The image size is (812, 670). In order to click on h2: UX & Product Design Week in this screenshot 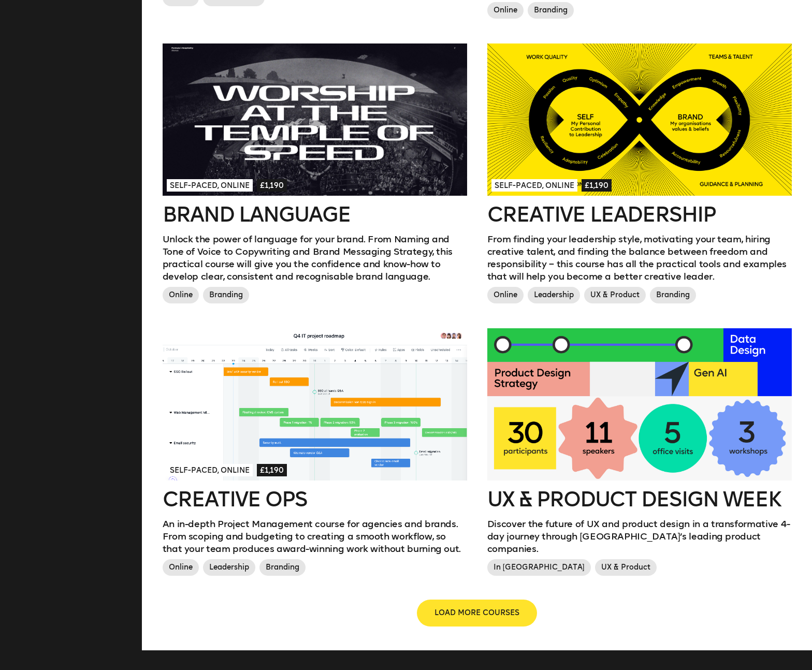, I will do `click(639, 499)`.